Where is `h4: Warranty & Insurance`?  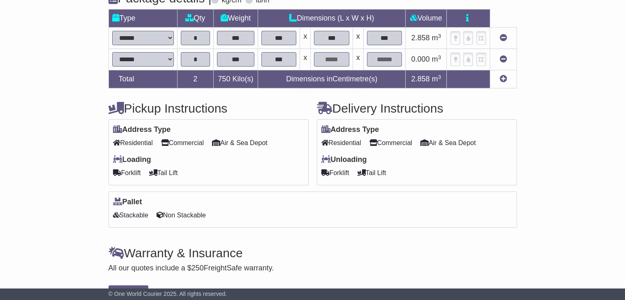 h4: Warranty & Insurance is located at coordinates (313, 253).